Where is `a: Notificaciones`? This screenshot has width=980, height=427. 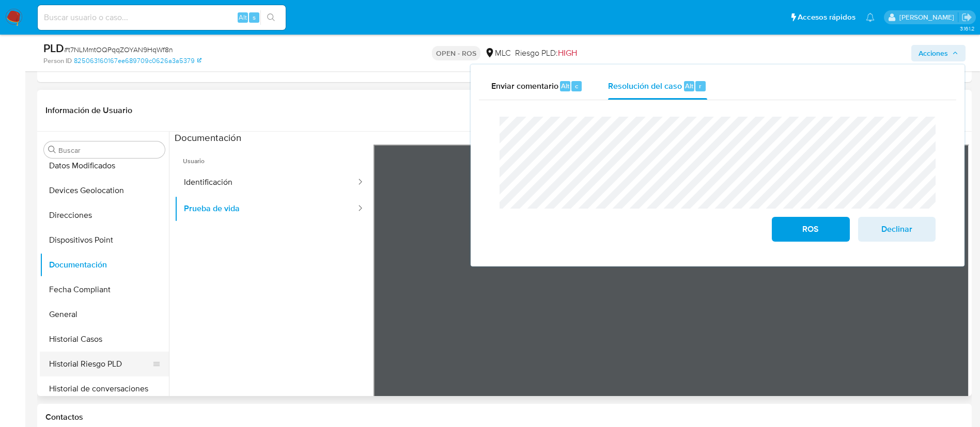
a: Notificaciones is located at coordinates (870, 17).